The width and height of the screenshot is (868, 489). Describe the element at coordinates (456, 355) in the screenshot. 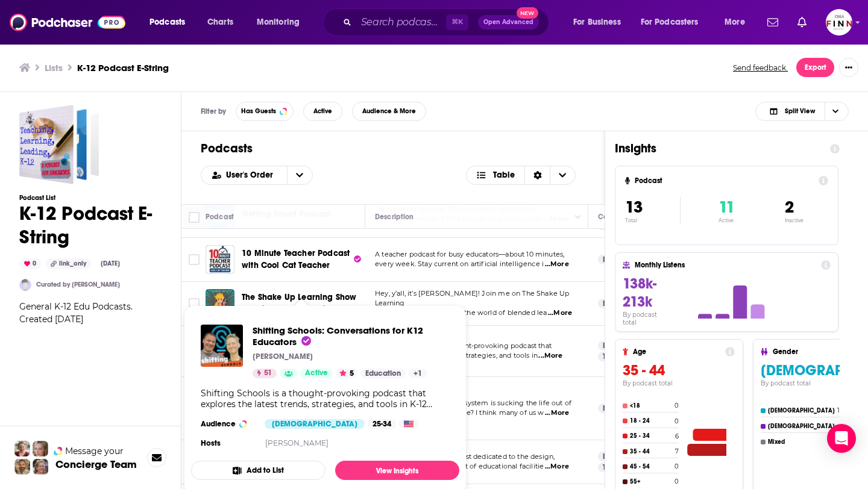

I see `span: explores the latest trends, strategies, and tools in` at that location.